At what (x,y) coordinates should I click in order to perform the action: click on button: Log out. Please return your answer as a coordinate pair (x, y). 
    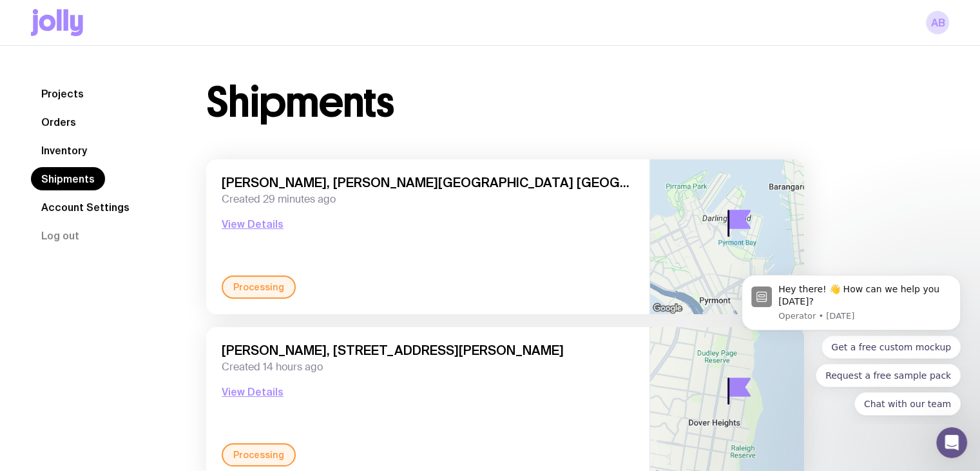
    Looking at the image, I should click on (60, 235).